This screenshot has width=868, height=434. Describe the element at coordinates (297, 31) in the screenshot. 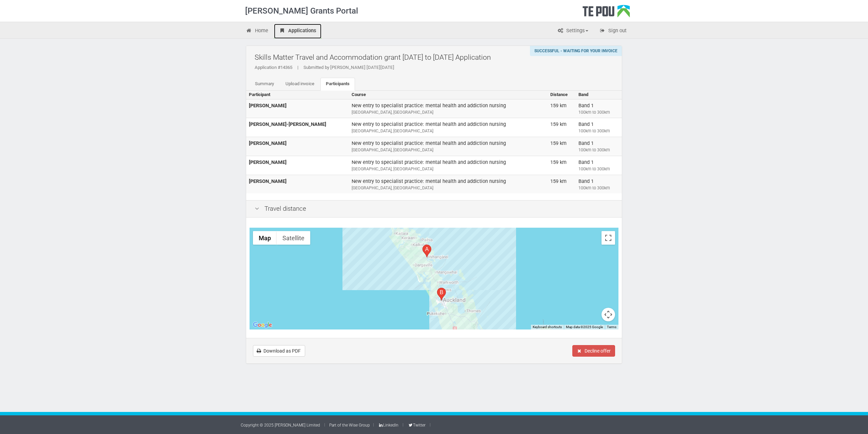

I see `a: Applications` at that location.